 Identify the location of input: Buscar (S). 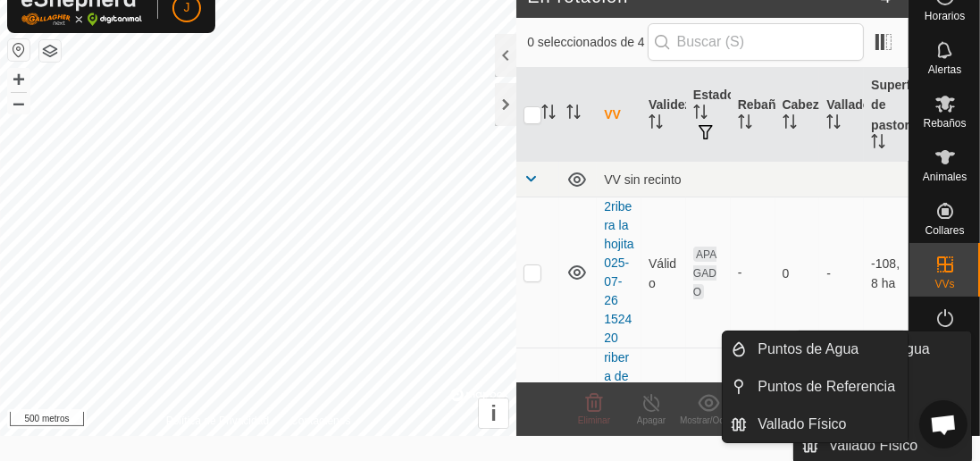
(757, 42).